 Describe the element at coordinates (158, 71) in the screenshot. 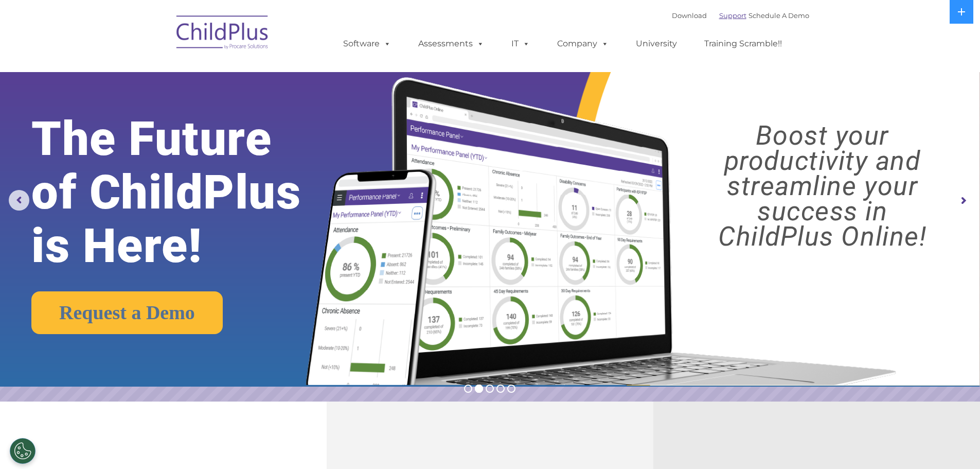

I see `span: Last name` at that location.